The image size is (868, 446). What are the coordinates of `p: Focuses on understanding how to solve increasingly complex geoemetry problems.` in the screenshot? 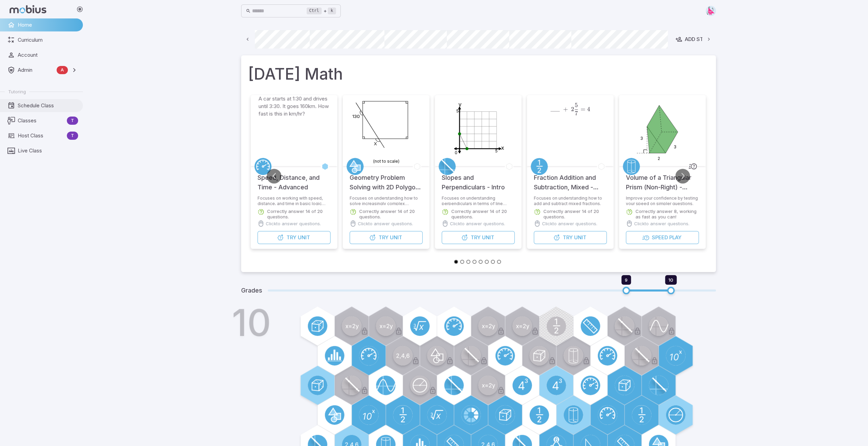 It's located at (386, 200).